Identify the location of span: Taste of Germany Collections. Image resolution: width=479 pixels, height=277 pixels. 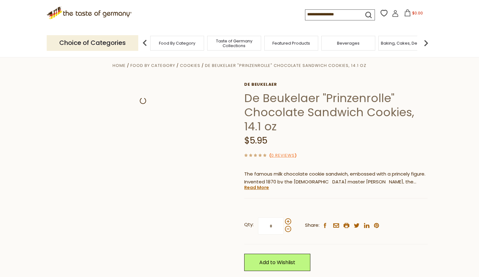
(234, 43).